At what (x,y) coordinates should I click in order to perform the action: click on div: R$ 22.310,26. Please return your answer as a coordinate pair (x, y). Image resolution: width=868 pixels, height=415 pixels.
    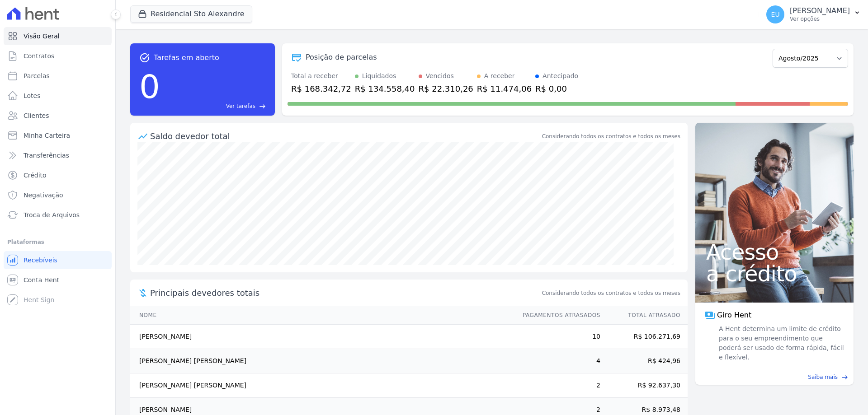
    Looking at the image, I should click on (446, 89).